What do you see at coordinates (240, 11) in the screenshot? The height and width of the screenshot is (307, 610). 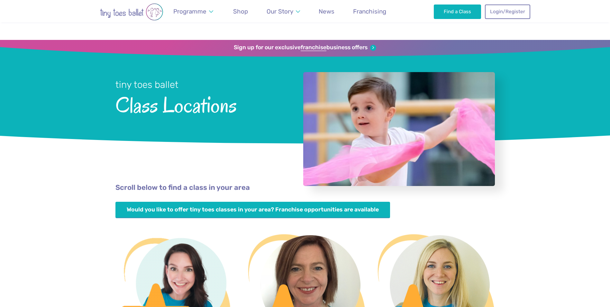 I see `span: Shop` at bounding box center [240, 11].